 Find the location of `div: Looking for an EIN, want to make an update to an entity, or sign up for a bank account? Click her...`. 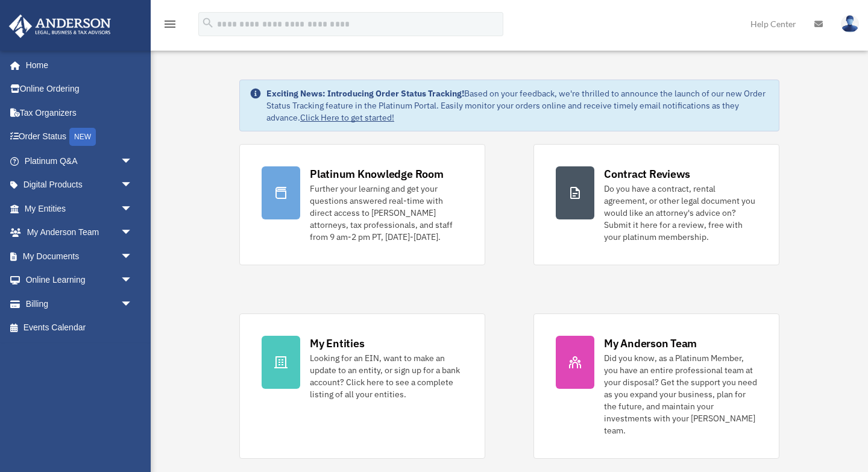

div: Looking for an EIN, want to make an update to an entity, or sign up for a bank account? Click her... is located at coordinates (386, 376).